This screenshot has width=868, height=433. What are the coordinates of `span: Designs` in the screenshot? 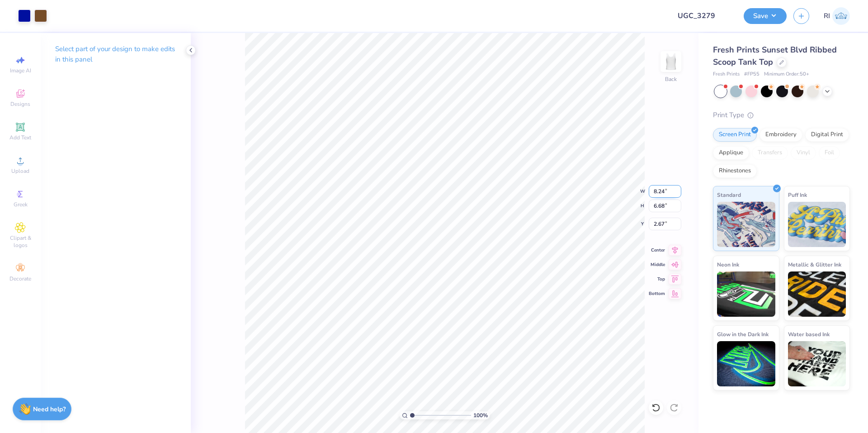 It's located at (20, 105).